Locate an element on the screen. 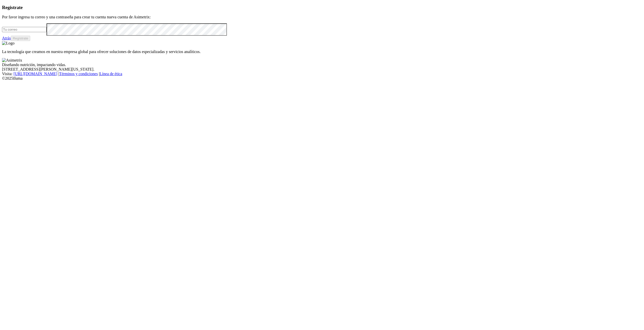 This screenshot has width=644, height=330. p: Por favor ingresa tu correo y una contraseña para crear tu cuenta nueva cuenta de Asimetrix: is located at coordinates (322, 17).